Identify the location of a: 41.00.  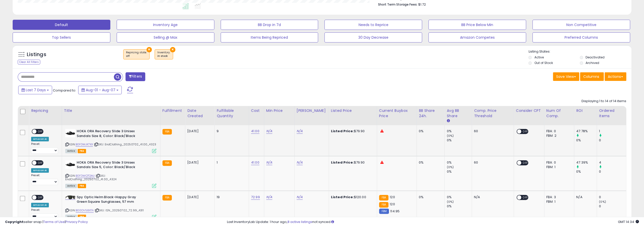
(255, 163).